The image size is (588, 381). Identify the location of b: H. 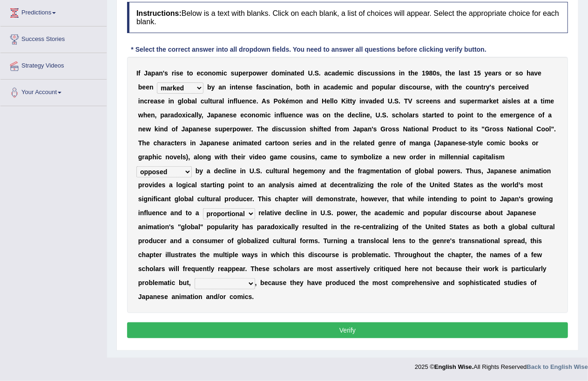
(324, 101).